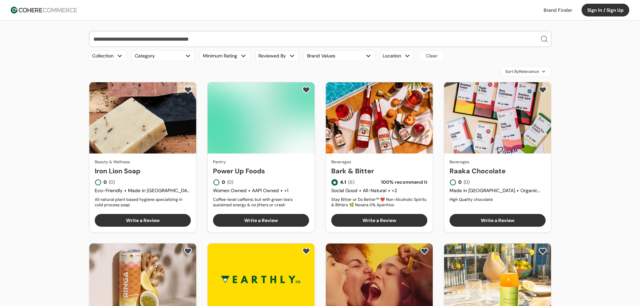  I want to click on a: Bark & Bitter, so click(379, 171).